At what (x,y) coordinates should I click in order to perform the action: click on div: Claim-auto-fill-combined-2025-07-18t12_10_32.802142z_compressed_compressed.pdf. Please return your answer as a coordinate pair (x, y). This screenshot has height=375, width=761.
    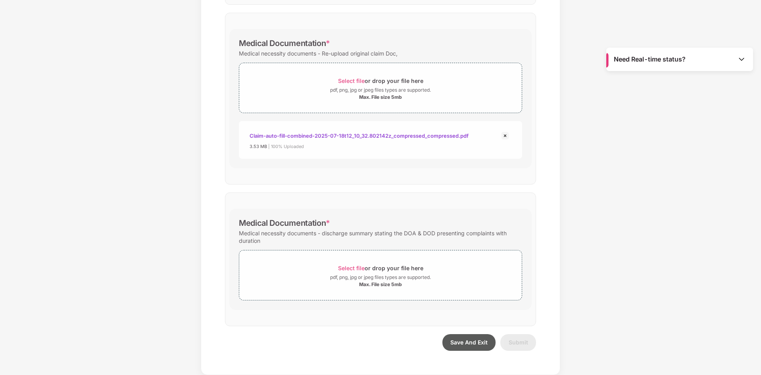
    Looking at the image, I should click on (359, 136).